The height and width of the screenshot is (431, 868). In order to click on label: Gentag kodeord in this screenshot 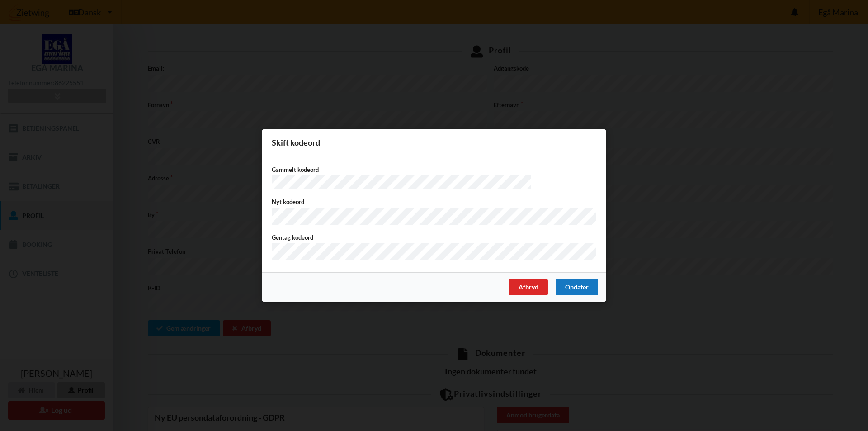, I will do `click(434, 238)`.